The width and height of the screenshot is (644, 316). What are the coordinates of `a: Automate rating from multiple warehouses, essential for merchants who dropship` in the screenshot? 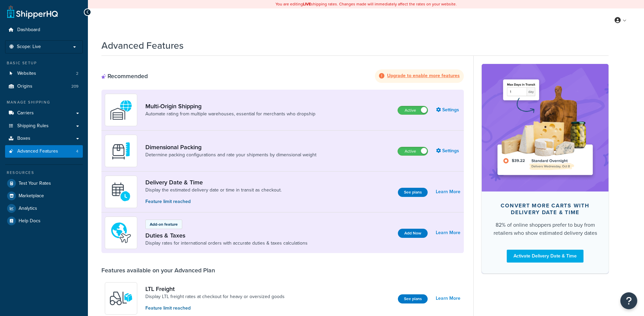 It's located at (230, 114).